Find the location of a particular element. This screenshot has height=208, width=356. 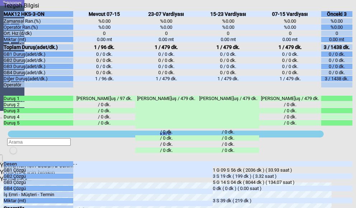

div: Duruş 2 is located at coordinates (38, 104).